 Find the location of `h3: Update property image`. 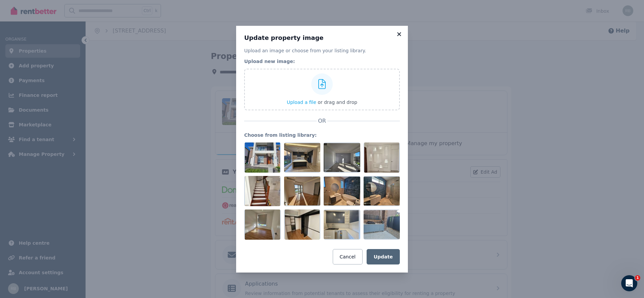

h3: Update property image is located at coordinates (322, 38).